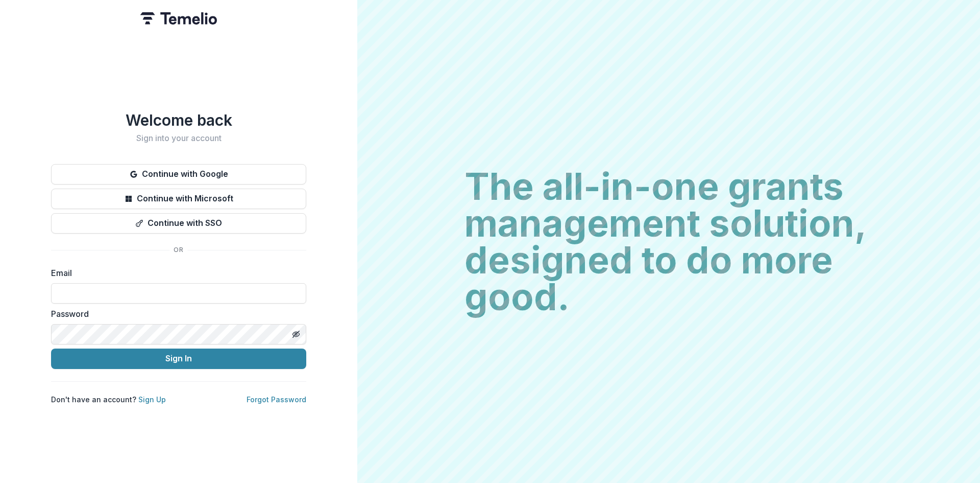 This screenshot has width=980, height=483. Describe the element at coordinates (276, 399) in the screenshot. I see `a: Forgot Password` at that location.